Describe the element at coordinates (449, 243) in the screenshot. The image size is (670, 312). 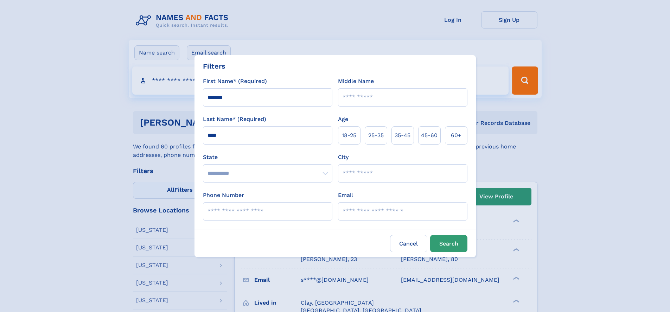
I see `button: Search` at that location.